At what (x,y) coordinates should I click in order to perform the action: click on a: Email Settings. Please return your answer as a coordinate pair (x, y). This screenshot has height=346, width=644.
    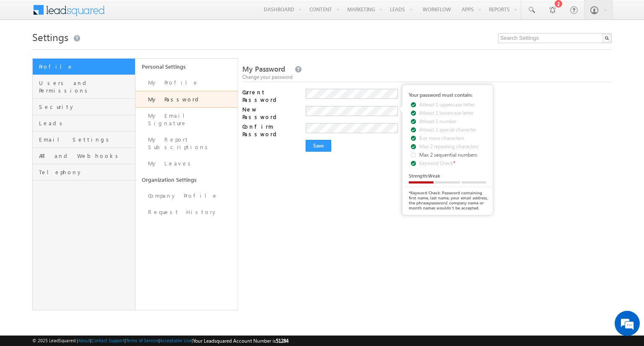
    Looking at the image, I should click on (84, 140).